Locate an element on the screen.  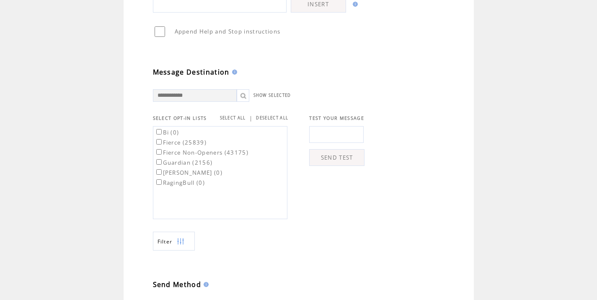
span: Show filters is located at coordinates (165, 241).